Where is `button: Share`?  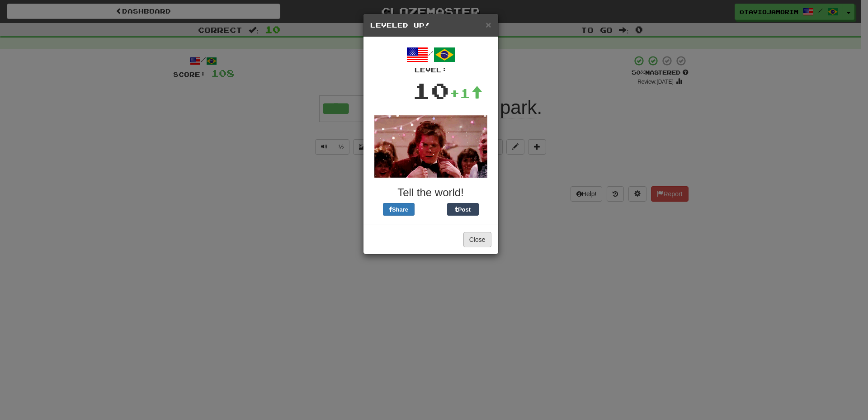 button: Share is located at coordinates (399, 209).